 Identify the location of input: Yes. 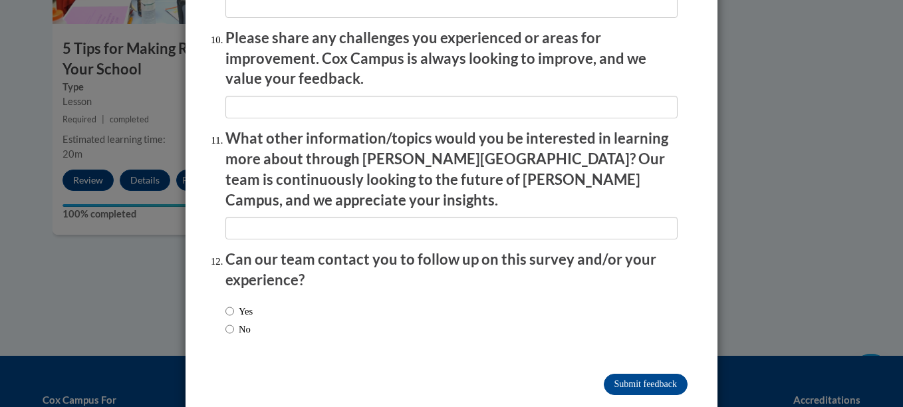
(229, 311).